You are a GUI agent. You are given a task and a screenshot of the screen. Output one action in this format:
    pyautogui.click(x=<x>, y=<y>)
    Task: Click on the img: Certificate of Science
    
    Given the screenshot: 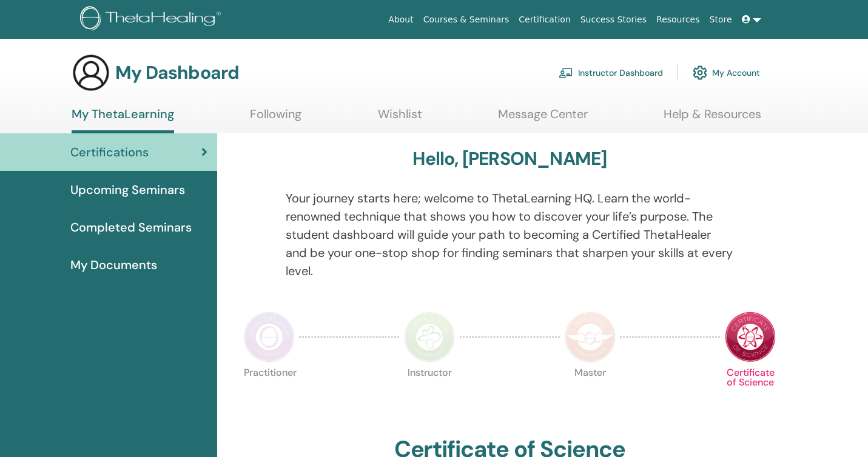 What is the action you would take?
    pyautogui.click(x=750, y=337)
    